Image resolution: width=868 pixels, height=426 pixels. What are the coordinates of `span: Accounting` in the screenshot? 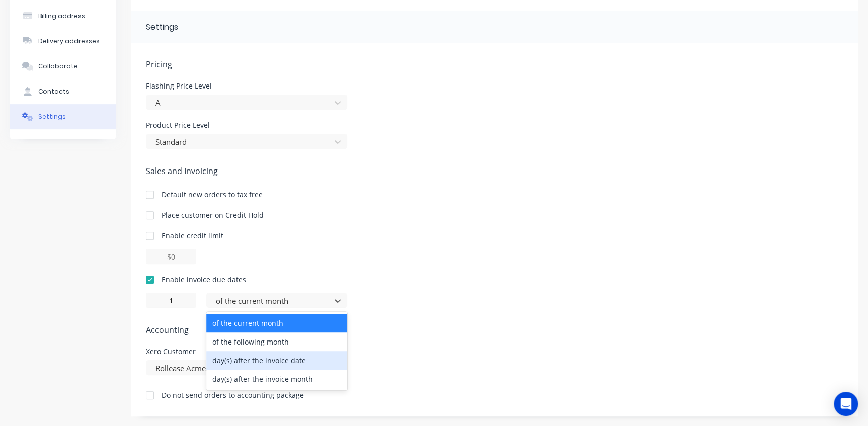 It's located at (494, 330).